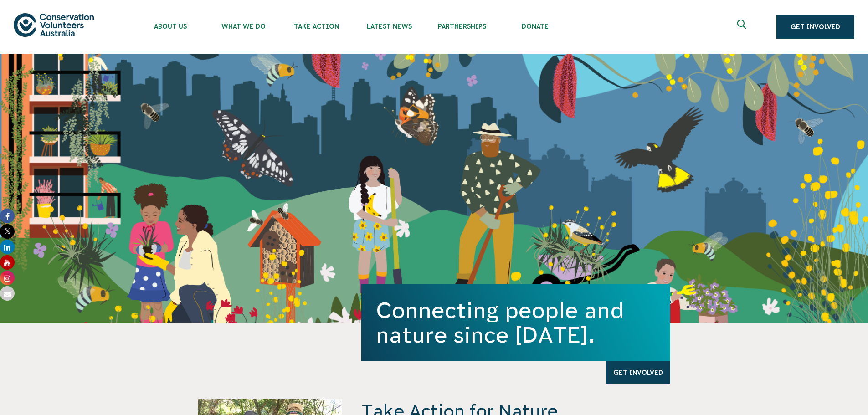  I want to click on span: About Us, so click(170, 26).